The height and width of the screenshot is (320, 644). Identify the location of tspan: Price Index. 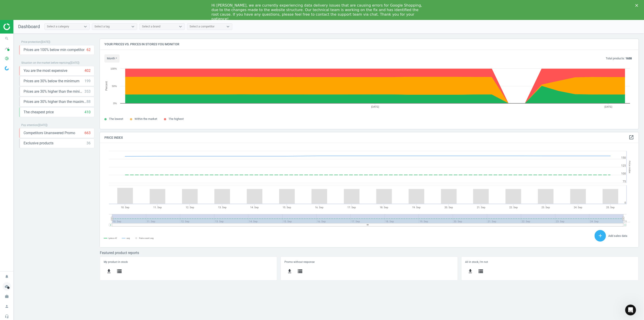
(630, 167).